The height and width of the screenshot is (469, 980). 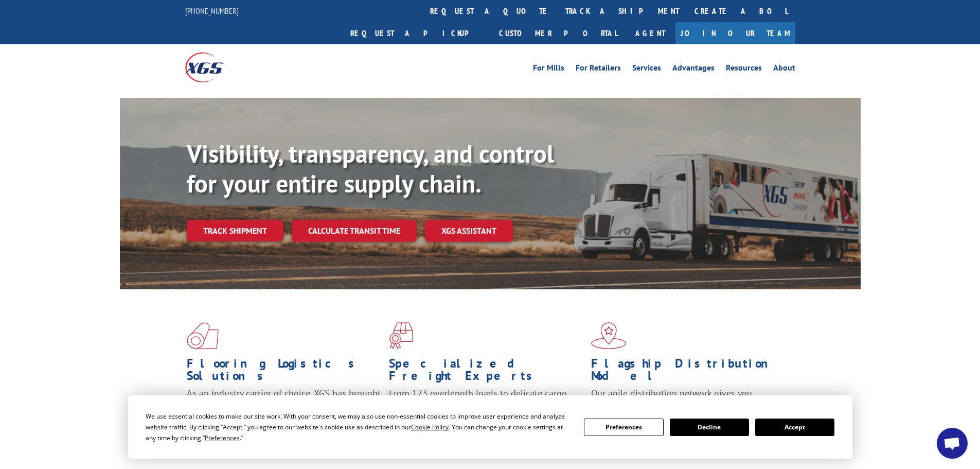 I want to click on div: Cookie Consent Prompt, so click(x=490, y=427).